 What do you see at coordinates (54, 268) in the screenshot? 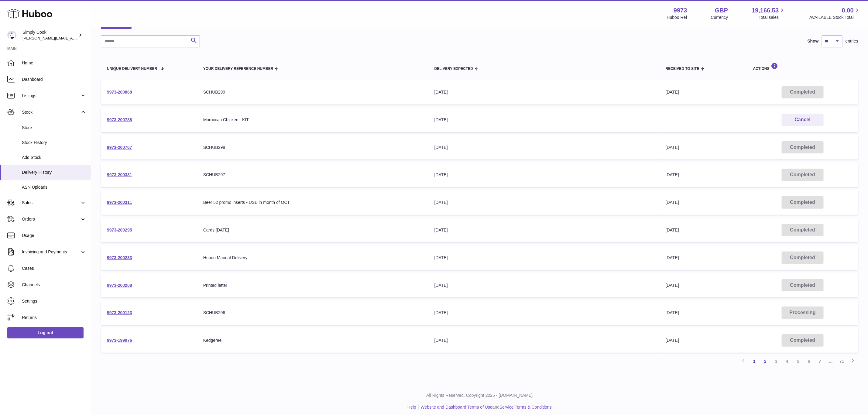
I see `span: Cases` at bounding box center [54, 268].